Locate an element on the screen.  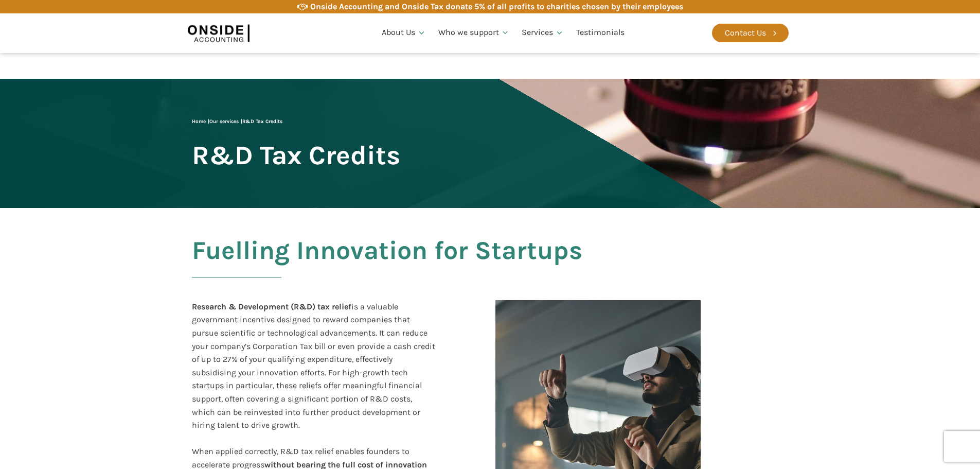
a: Services is located at coordinates (543, 33).